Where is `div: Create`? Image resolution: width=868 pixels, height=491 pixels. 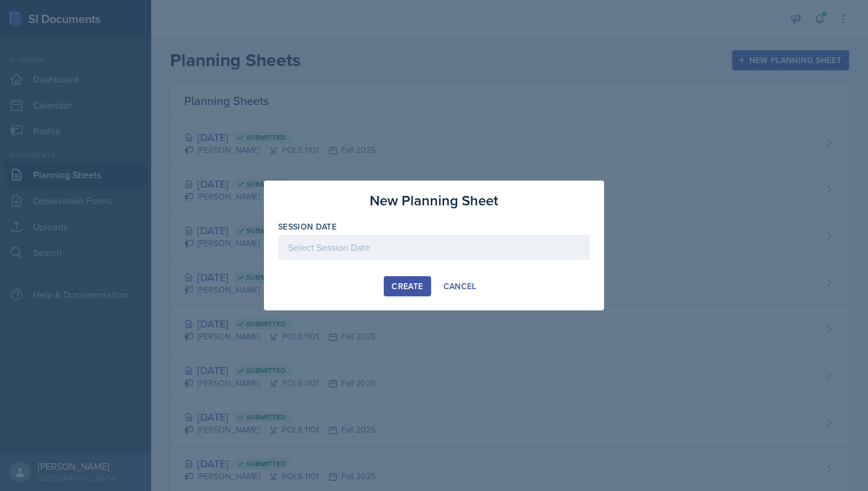
div: Create is located at coordinates (407, 286).